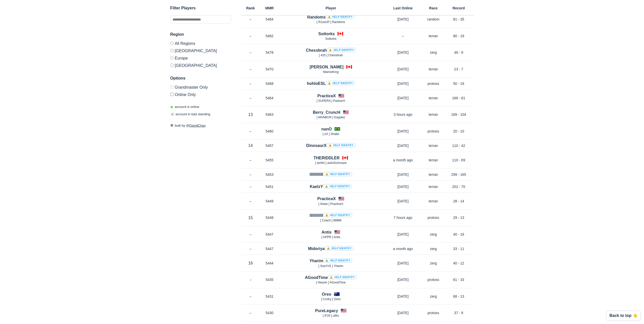 The image size is (644, 324). I want to click on p: 5435, so click(270, 280).